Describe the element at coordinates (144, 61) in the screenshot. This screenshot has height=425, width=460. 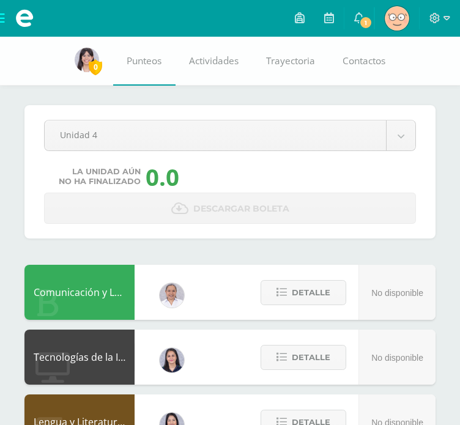
I see `span: Punteos` at that location.